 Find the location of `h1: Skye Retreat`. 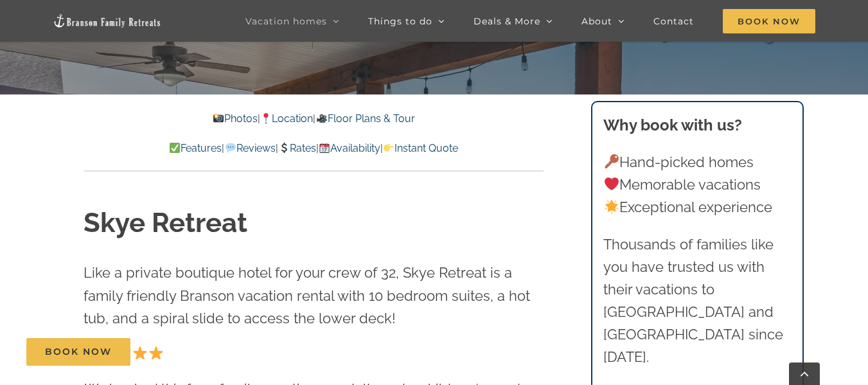

h1: Skye Retreat is located at coordinates (314, 224).